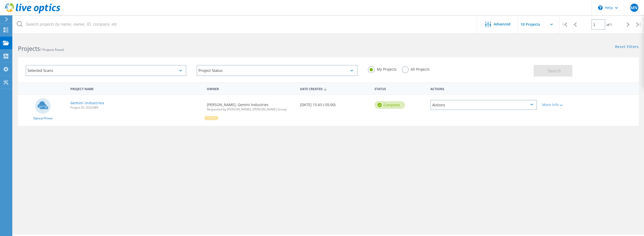 This screenshot has width=644, height=236. Describe the element at coordinates (382, 69) in the screenshot. I see `label: My Projects` at that location.